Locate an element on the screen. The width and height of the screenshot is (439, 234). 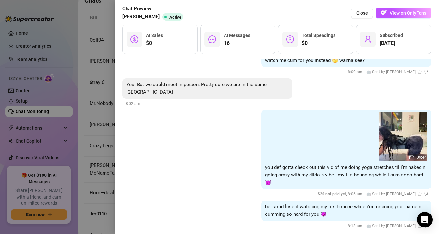
span: i bet you could 😈 but we can't do that here.. guess your just gonna have to watch me cum for you ... is located at coordinates (347, 57).